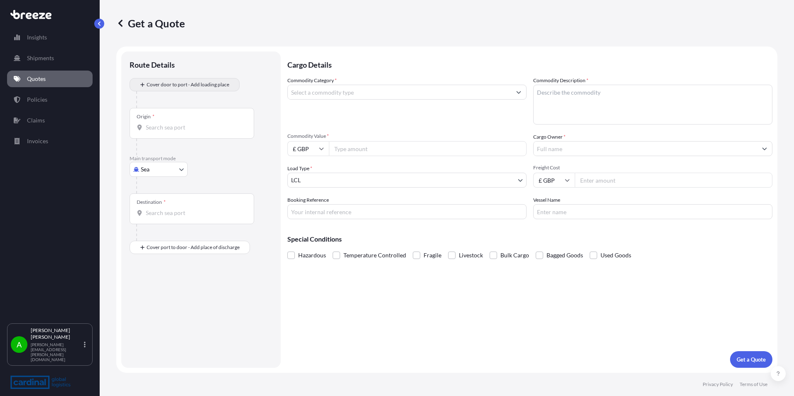 The height and width of the screenshot is (396, 794). What do you see at coordinates (50, 120) in the screenshot?
I see `a: Claims` at bounding box center [50, 120].